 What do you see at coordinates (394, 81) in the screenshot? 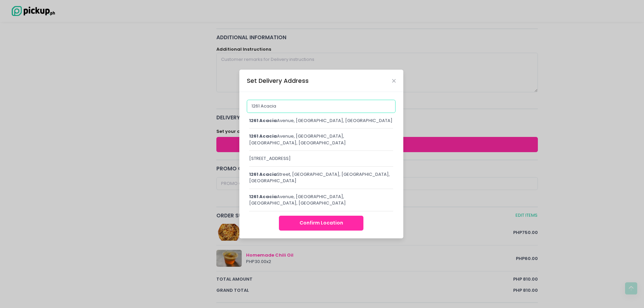
I see `button: Close` at bounding box center [394, 81].